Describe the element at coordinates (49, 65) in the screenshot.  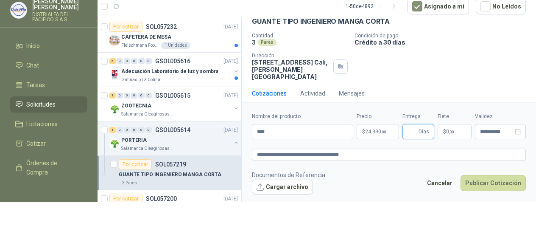
I see `a: Chat` at that location.